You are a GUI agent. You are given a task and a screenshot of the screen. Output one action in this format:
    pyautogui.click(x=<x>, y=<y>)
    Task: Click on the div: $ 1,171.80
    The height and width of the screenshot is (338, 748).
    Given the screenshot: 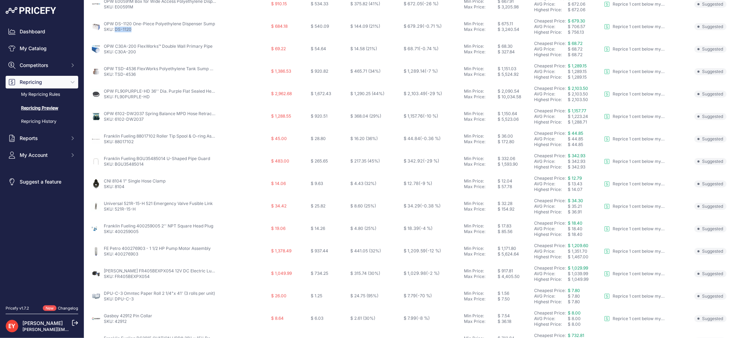 What is the action you would take?
    pyautogui.click(x=515, y=248)
    